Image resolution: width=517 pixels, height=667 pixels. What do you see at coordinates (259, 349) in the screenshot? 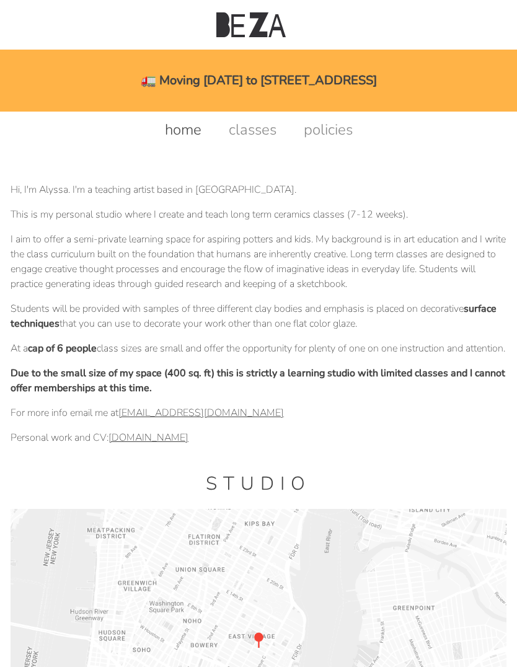
I see `p: At a class sizes are small and offer the opportunity for plenty of one on one instruction and att...` at bounding box center [259, 349].